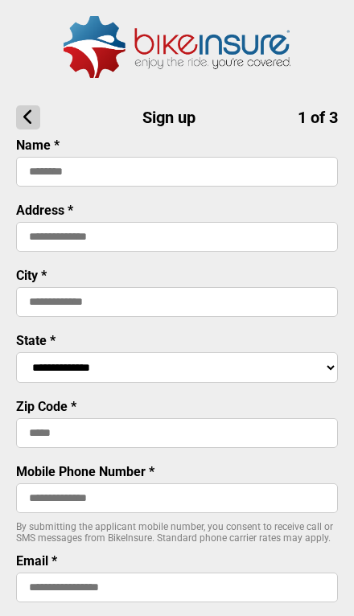 Image resolution: width=354 pixels, height=616 pixels. I want to click on label: Zip Code *, so click(46, 406).